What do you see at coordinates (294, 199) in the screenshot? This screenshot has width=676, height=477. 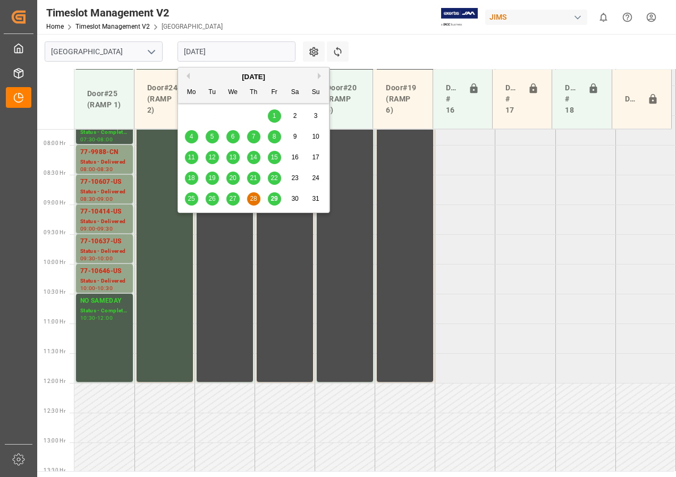 I see `span: 30` at bounding box center [294, 199].